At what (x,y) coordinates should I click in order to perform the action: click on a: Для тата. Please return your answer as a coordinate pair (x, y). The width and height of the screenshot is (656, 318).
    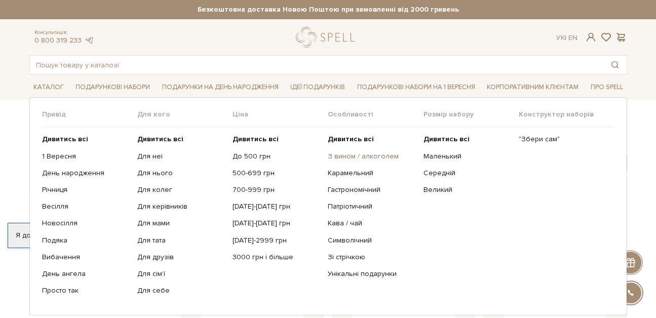
    Looking at the image, I should click on (181, 241).